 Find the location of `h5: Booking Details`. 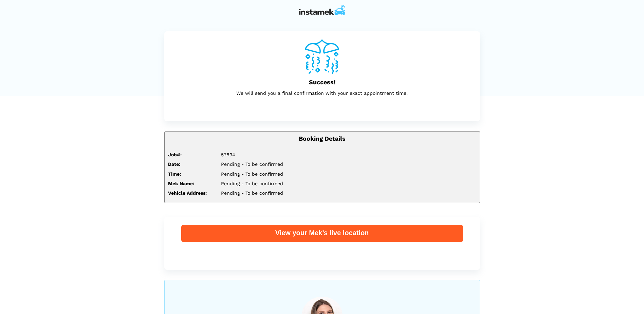

h5: Booking Details is located at coordinates (322, 138).